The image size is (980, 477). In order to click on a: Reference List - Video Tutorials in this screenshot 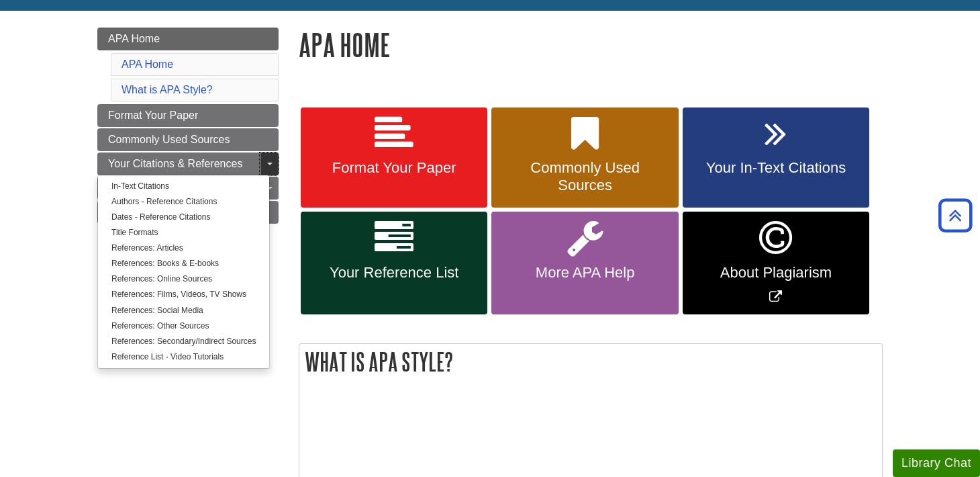, I will do `click(183, 356)`.